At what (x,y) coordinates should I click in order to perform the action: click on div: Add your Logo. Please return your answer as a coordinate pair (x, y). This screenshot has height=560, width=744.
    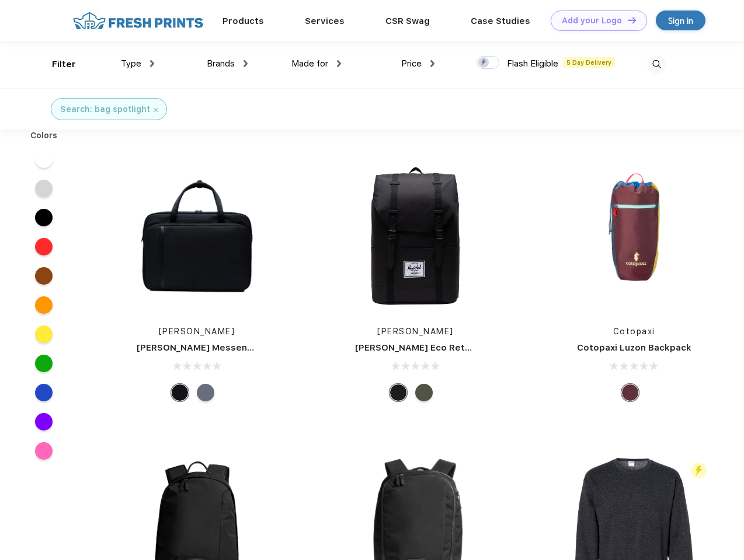
    Looking at the image, I should click on (592, 21).